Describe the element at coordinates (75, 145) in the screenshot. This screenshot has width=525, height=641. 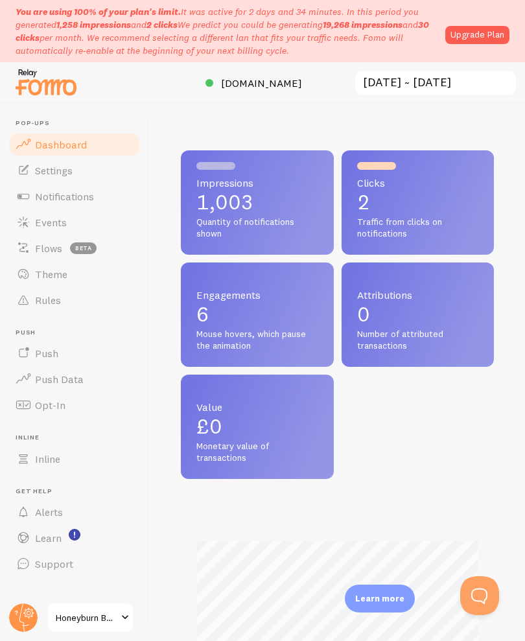
I see `a: Dashboard` at that location.